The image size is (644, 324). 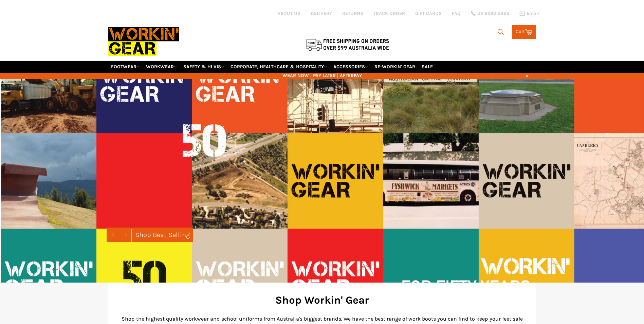 What do you see at coordinates (524, 32) in the screenshot?
I see `a: Cart` at bounding box center [524, 32].